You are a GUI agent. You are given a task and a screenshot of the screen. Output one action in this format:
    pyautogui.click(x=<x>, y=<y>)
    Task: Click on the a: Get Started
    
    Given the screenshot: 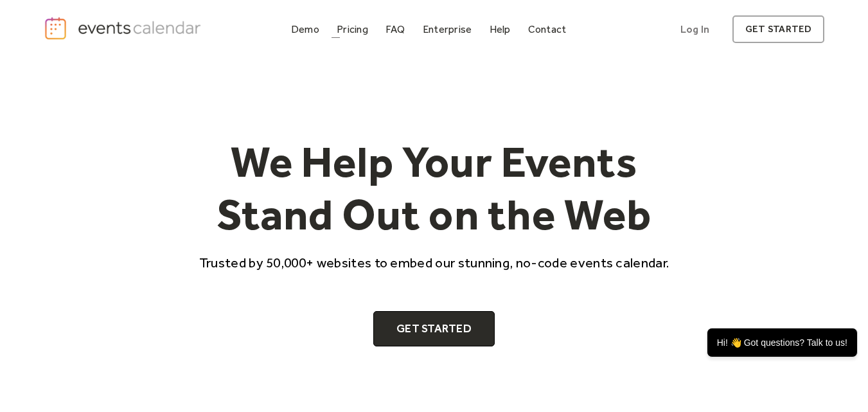 What is the action you would take?
    pyautogui.click(x=434, y=329)
    